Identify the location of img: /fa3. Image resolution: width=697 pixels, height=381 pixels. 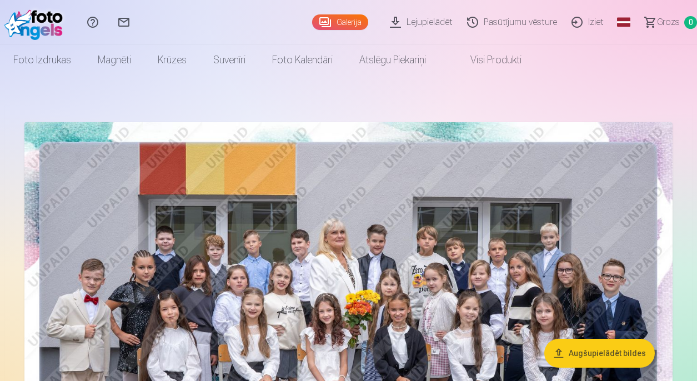
(36, 22).